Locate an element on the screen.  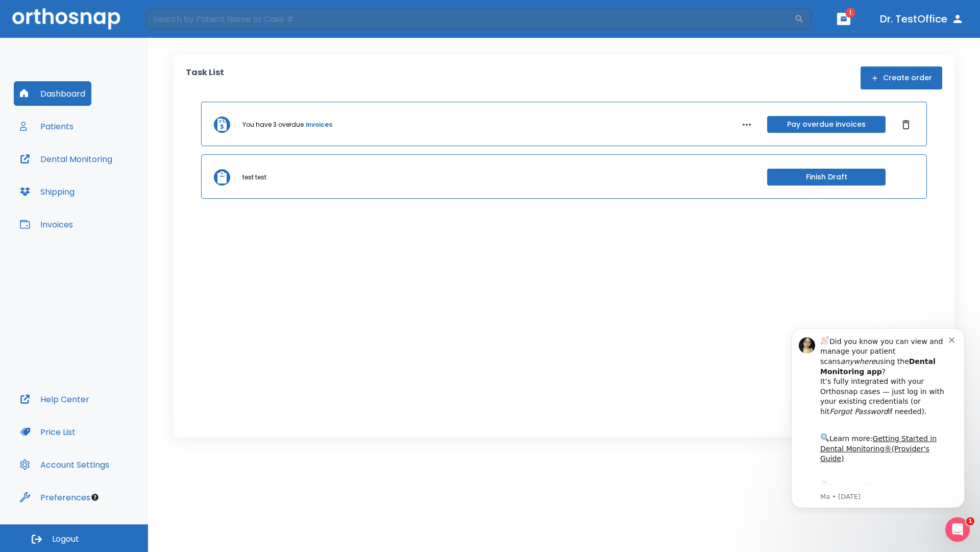
a: invoices is located at coordinates (319, 125).